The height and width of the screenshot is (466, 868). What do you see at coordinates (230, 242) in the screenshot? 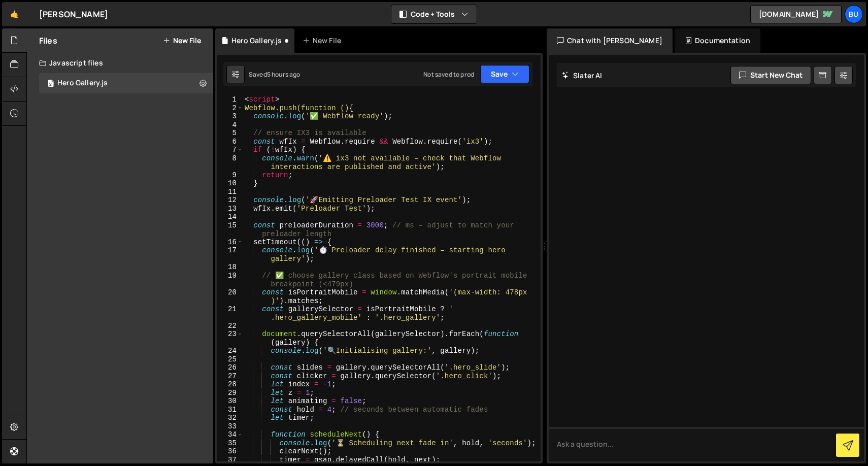
I see `div: 16` at bounding box center [230, 242].